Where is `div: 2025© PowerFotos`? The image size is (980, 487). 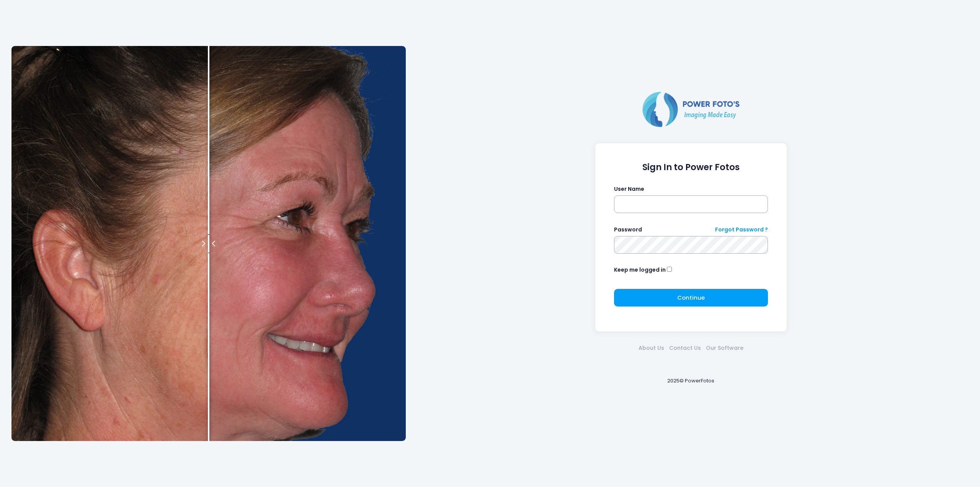 div: 2025© PowerFotos is located at coordinates (691, 380).